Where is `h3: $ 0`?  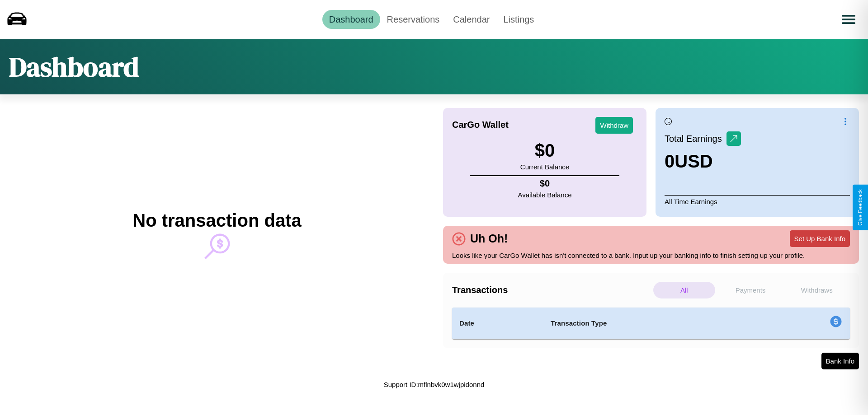 h3: $ 0 is located at coordinates (545, 150).